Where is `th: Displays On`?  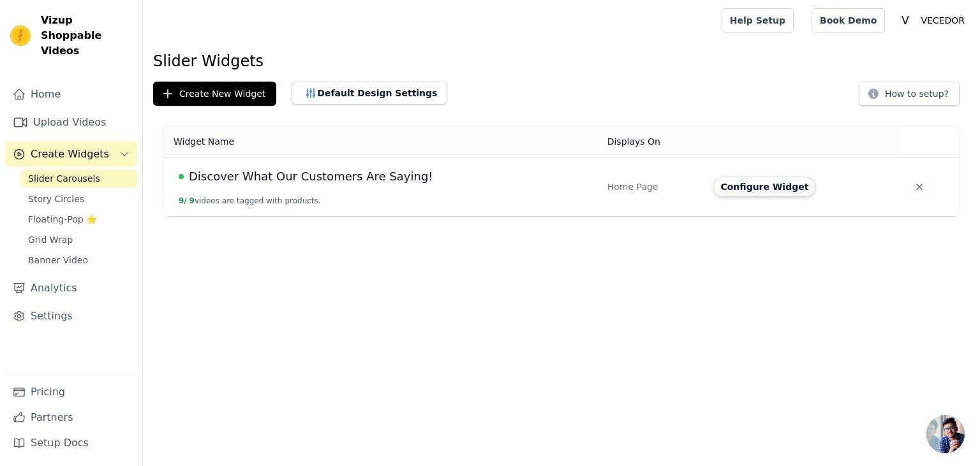
th: Displays On is located at coordinates (653, 142).